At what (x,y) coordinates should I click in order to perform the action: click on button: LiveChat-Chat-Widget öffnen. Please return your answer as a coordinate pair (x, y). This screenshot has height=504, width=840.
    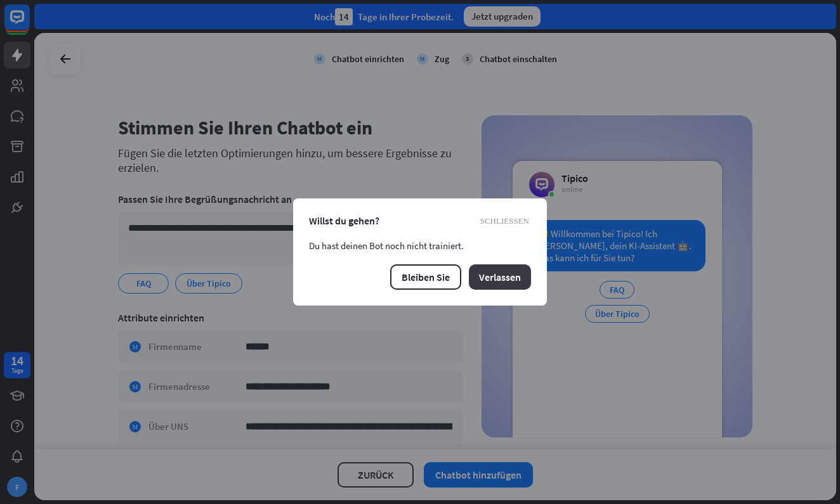
    Looking at the image, I should click on (29, 24).